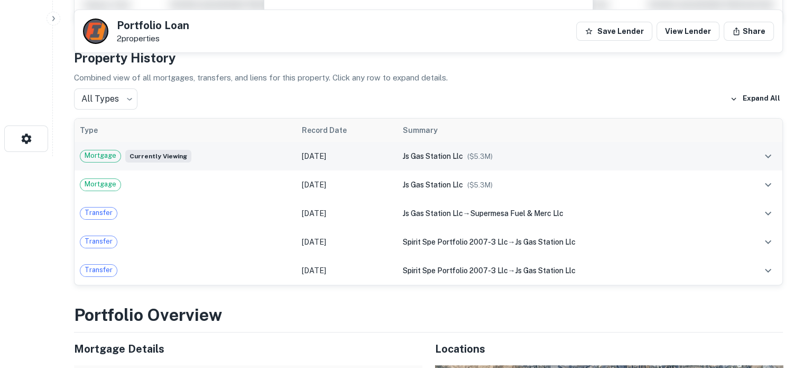 The height and width of the screenshot is (368, 804). What do you see at coordinates (428, 58) in the screenshot?
I see `h4: Property History` at bounding box center [428, 58].